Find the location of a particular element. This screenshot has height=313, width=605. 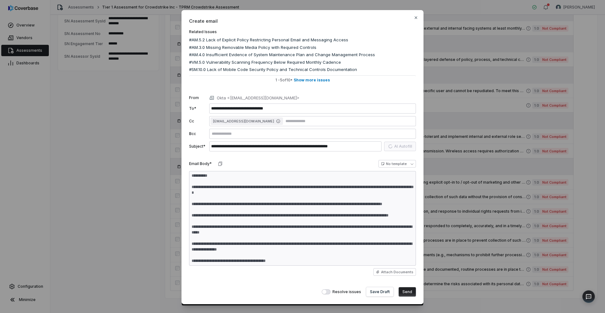

label: Cc is located at coordinates (198, 121).